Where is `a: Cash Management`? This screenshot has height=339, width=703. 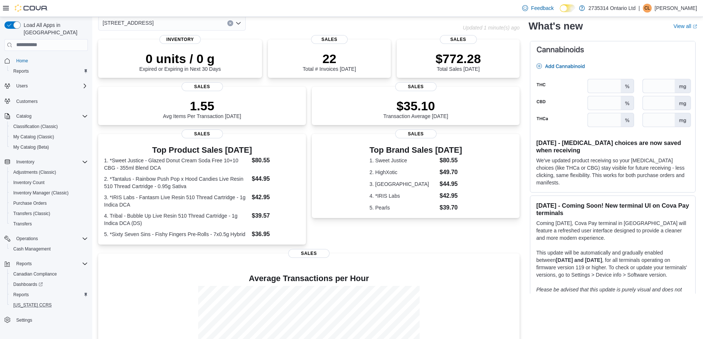
a: Cash Management is located at coordinates (32, 249).